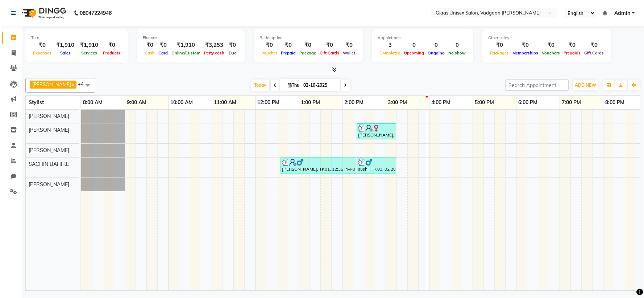  What do you see at coordinates (214, 45) in the screenshot?
I see `div: ₹3,253` at bounding box center [214, 45].